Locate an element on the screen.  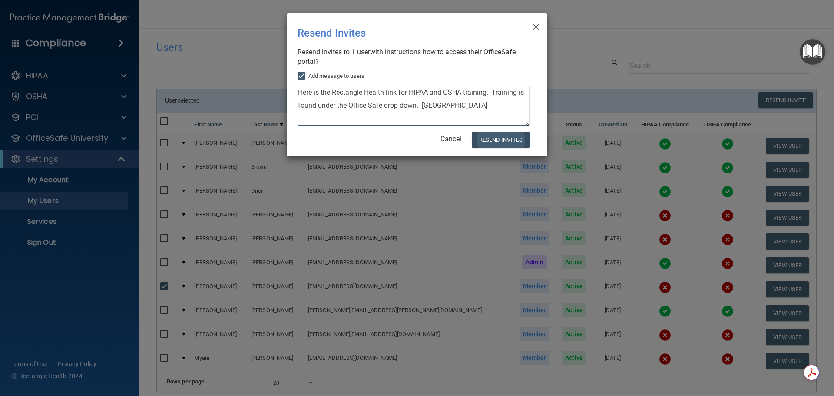
label: Add message to users is located at coordinates (331, 76).